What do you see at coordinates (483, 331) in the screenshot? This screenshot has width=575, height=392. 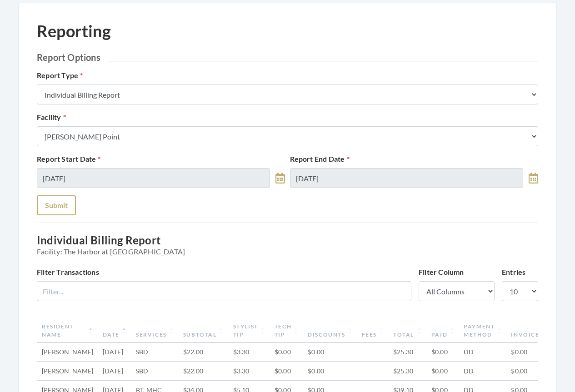 I see `th: Payment Method: activate to sort column ascending` at bounding box center [483, 331].